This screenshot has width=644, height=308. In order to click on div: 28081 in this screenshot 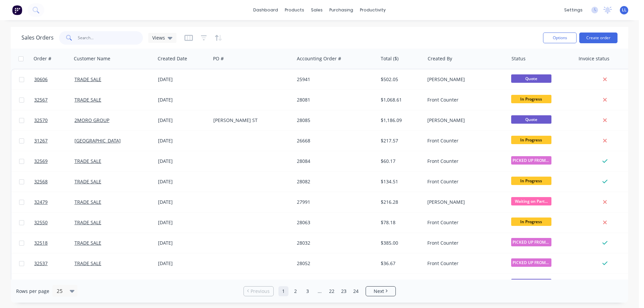, I will do `click(334, 100)`.